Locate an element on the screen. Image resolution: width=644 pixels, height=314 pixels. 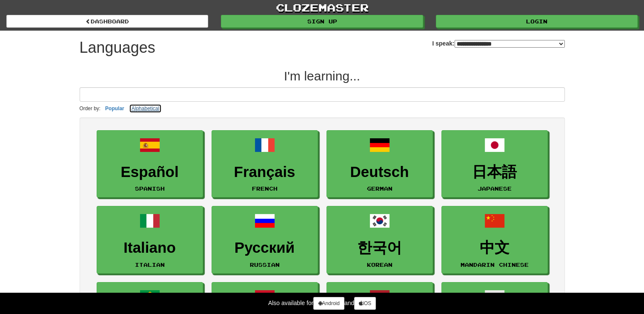
button: Popular is located at coordinates (115, 109).